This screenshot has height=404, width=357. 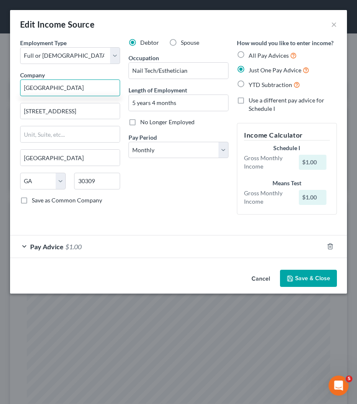 I want to click on span: 5, so click(x=349, y=379).